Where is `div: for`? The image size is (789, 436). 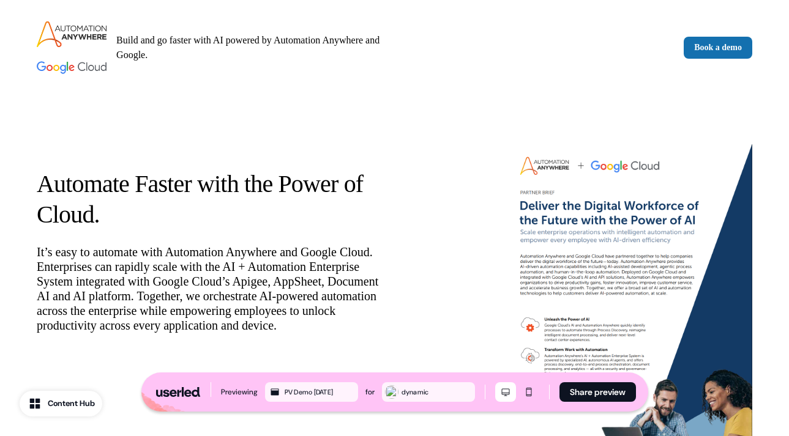 div: for is located at coordinates (370, 392).